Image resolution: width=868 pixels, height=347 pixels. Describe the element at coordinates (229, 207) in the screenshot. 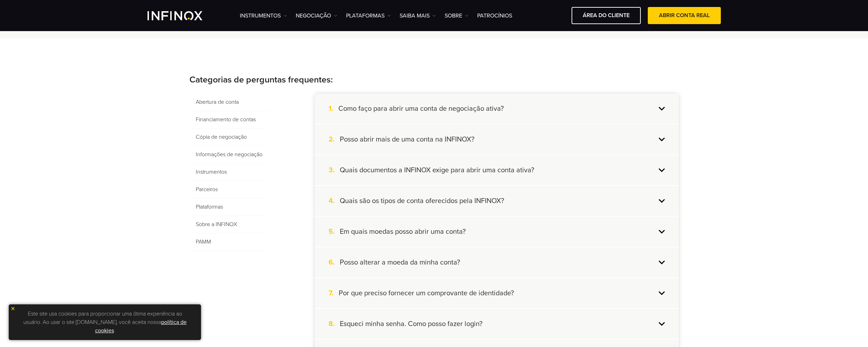

I see `span: Plataformas` at that location.